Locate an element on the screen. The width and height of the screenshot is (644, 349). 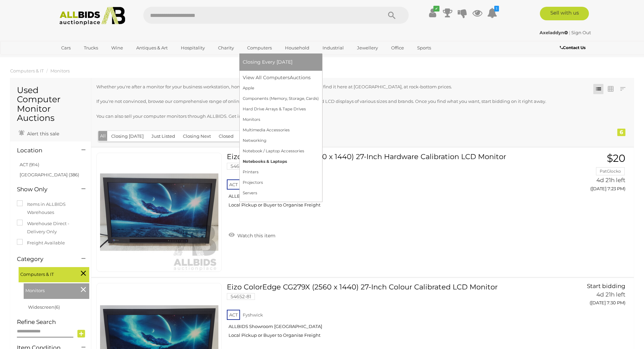
strong: Axeladdyn is located at coordinates (554, 33).